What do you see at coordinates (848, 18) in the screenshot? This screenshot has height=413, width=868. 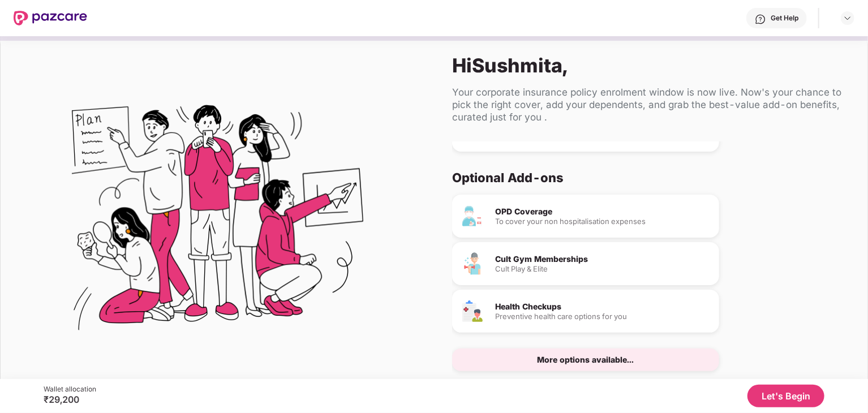 I see `img: svg+xml;base64,PHN2ZyBpZD0iRHJvcGRvd24tMzJ4MzIiIHhtbG5zPSJodHRwOi8vd3d3LnczLm9yZy8yMDAwL3N2ZyIgd2...` at bounding box center [848, 18].